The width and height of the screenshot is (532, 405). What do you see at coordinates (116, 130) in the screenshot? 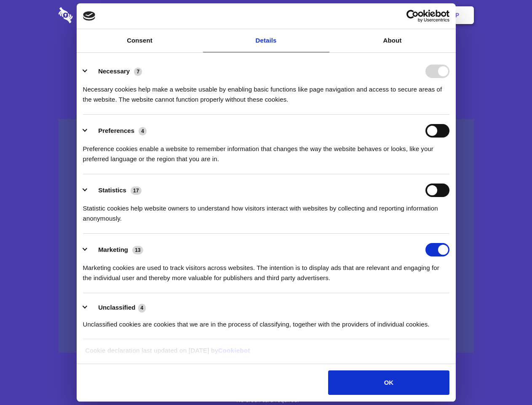
I see `label: Preferences` at bounding box center [116, 130].